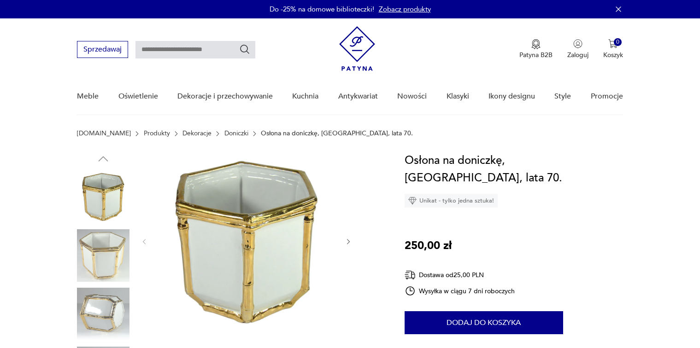 This screenshot has width=700, height=348. What do you see at coordinates (612, 44) in the screenshot?
I see `img: Ikona koszyka` at bounding box center [612, 44].